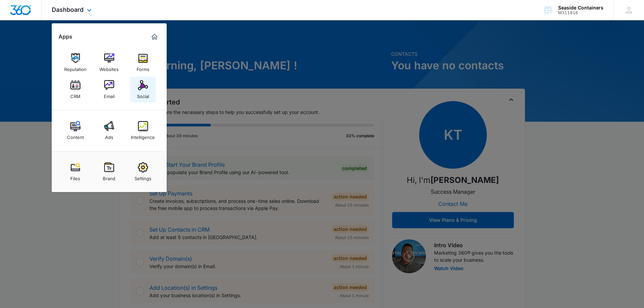 The height and width of the screenshot is (308, 644). Describe the element at coordinates (65, 36) in the screenshot. I see `h2: Apps` at that location.